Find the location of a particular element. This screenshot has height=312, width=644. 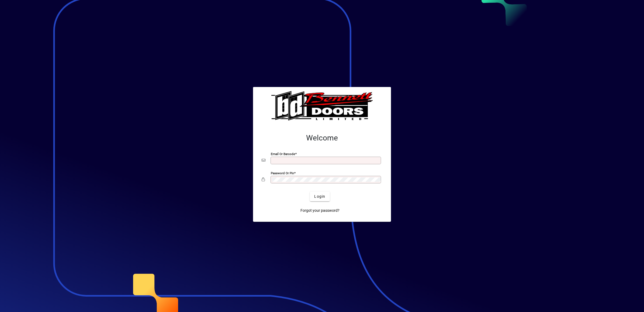

span: Login is located at coordinates (320, 196).